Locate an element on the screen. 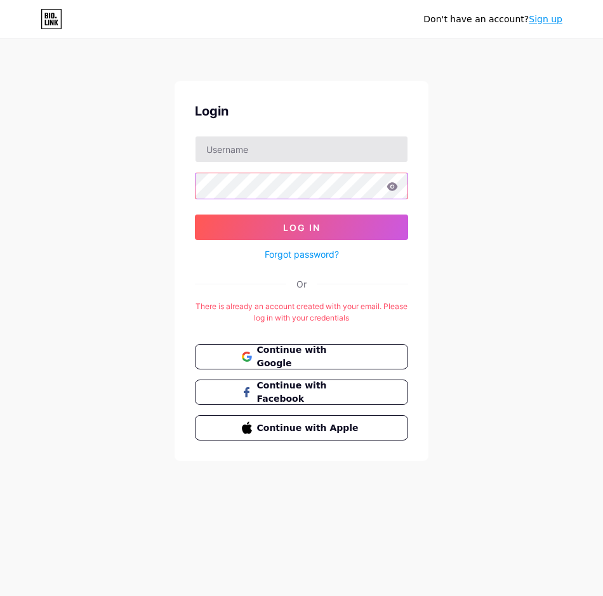  span: Log In is located at coordinates (302, 227).